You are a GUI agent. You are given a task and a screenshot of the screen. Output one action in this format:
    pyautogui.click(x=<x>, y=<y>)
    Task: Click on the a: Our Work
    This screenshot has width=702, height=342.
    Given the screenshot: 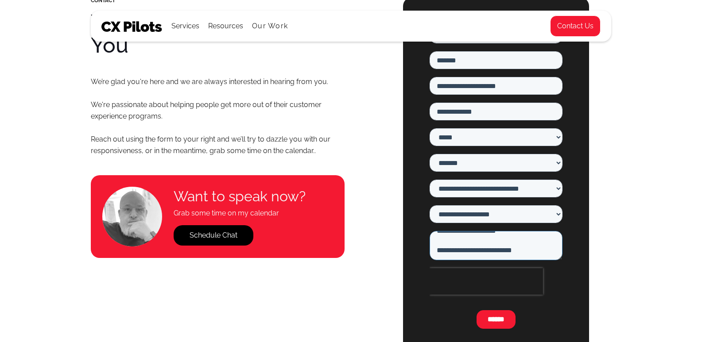 What is the action you would take?
    pyautogui.click(x=270, y=26)
    